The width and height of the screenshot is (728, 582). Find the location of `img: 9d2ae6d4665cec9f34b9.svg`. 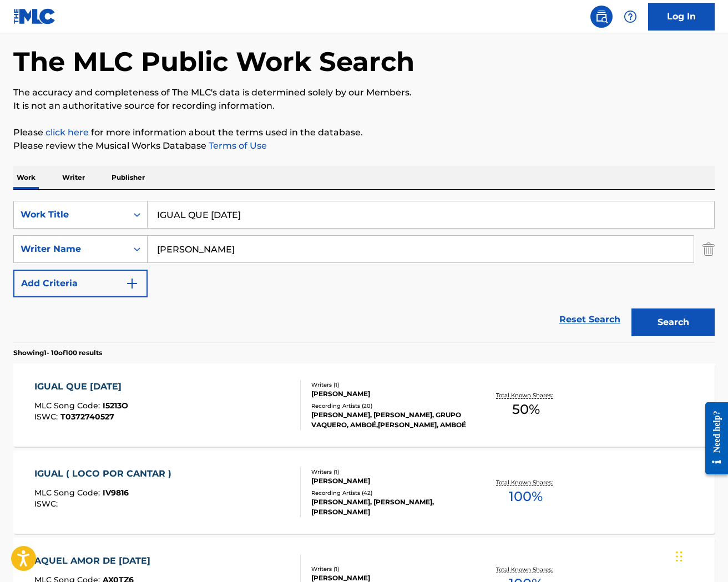

img: 9d2ae6d4665cec9f34b9.svg is located at coordinates (132, 284).